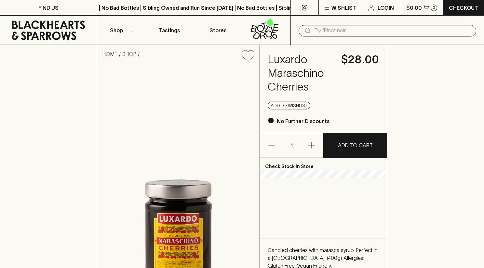  What do you see at coordinates (170, 30) in the screenshot?
I see `p: Tastings` at bounding box center [170, 30].